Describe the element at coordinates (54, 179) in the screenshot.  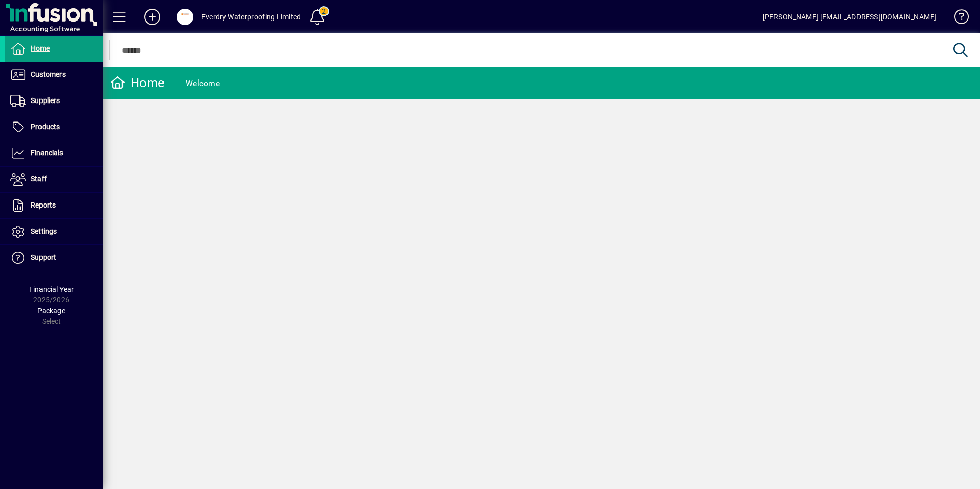
I see `a: Staff` at that location.